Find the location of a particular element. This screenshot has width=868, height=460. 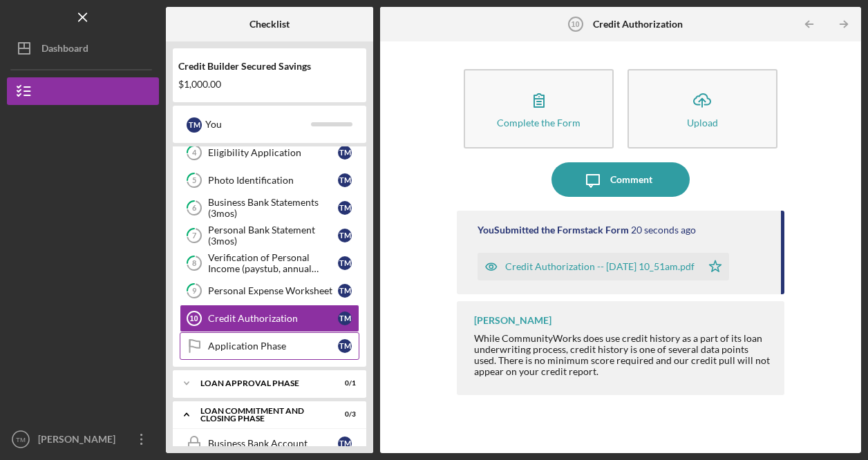

div: While CommunityWorks does use credit history as a part of its loan underwriting process, credit h... is located at coordinates (622, 355).